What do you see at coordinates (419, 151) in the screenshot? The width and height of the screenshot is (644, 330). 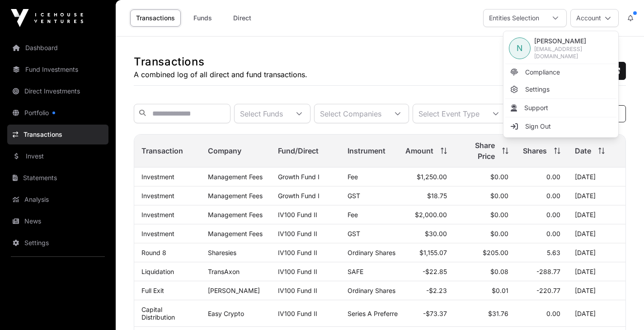 I see `span: Amount` at bounding box center [419, 151].